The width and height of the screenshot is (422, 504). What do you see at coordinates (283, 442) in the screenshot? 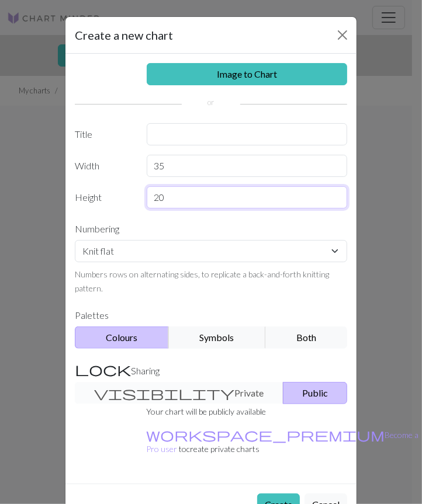
I see `a: Become a Pro user` at bounding box center [283, 442].